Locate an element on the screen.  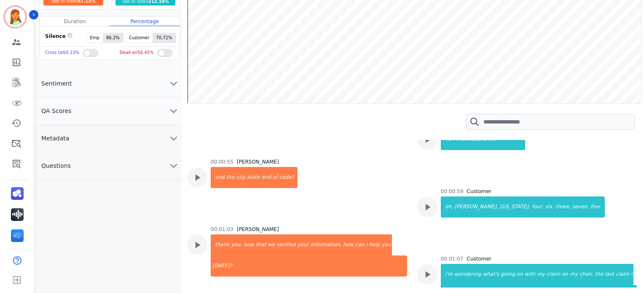
div: your is located at coordinates (303, 245).